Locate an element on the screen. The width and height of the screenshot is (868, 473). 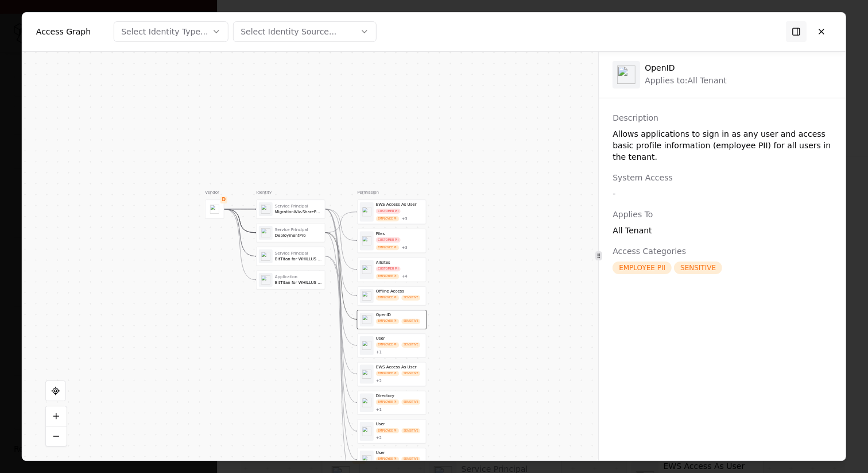
div: Applies to: All Tenant is located at coordinates (685, 81).